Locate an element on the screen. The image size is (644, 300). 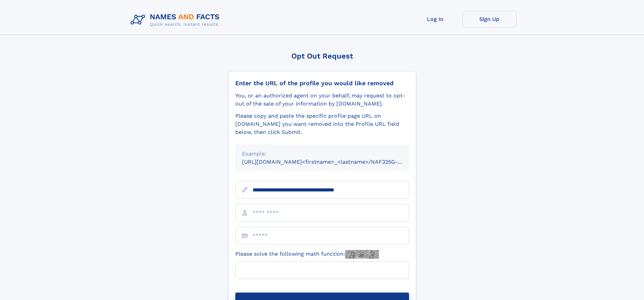
div: Opt Out Request is located at coordinates (322, 56).